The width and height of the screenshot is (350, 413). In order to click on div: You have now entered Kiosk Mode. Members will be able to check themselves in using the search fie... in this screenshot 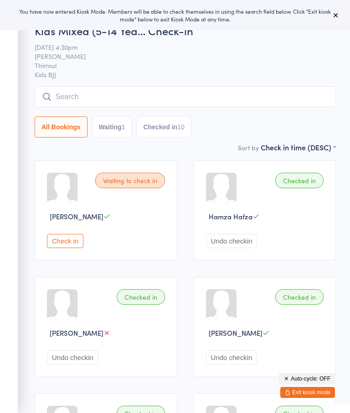, I will do `click(175, 15)`.